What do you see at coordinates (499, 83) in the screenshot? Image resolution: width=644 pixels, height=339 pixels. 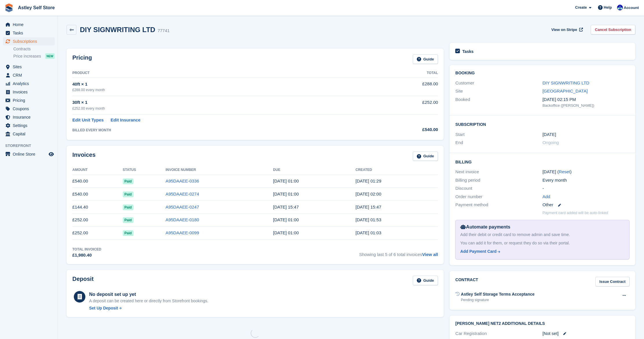 I see `div: Customer` at bounding box center [499, 83].